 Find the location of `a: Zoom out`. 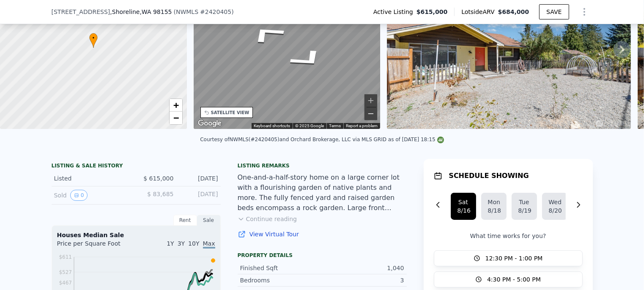

a: Zoom out is located at coordinates (176, 118).